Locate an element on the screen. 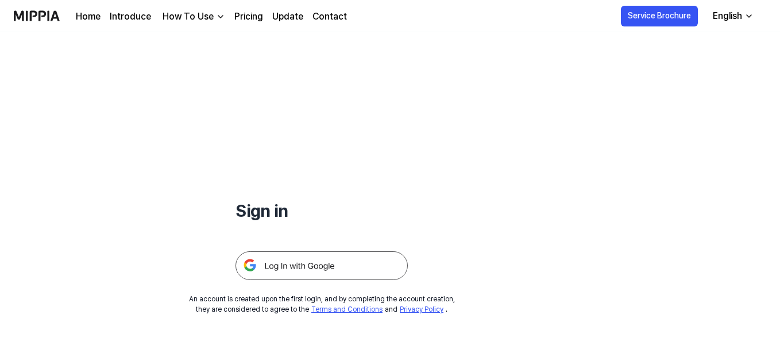  img: down is located at coordinates (221, 17).